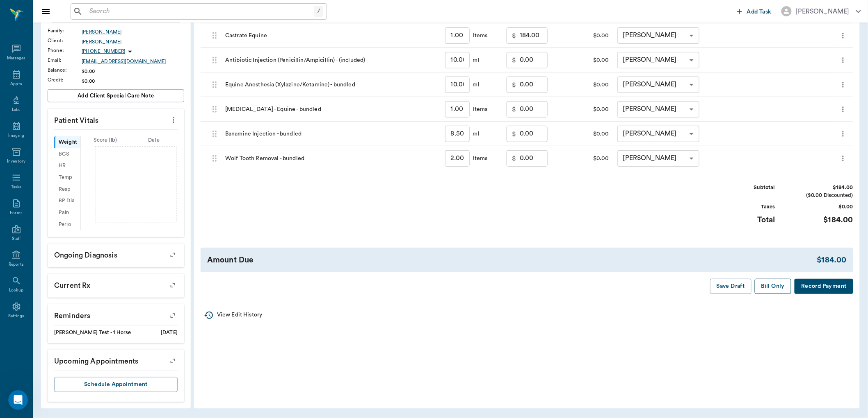 Image resolution: width=868 pixels, height=418 pixels. I want to click on div: Email :, so click(65, 60).